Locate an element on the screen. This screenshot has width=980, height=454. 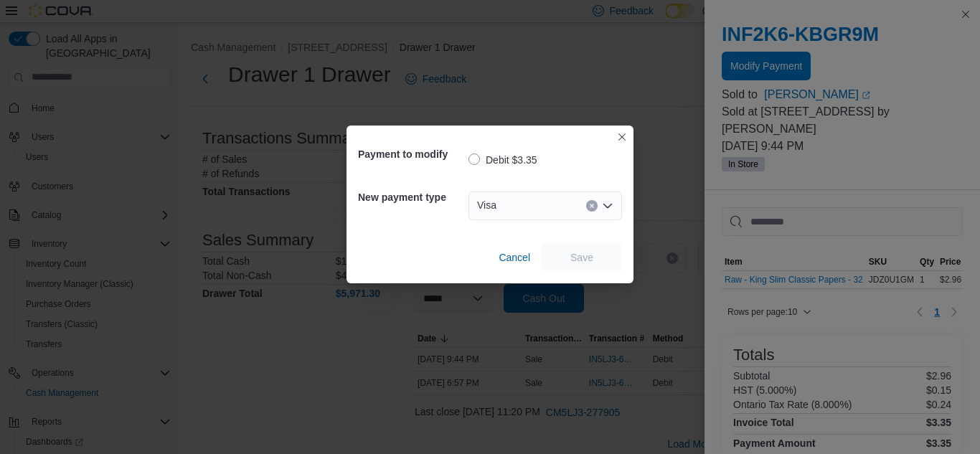
label: Debit $3.35 is located at coordinates (503, 160).